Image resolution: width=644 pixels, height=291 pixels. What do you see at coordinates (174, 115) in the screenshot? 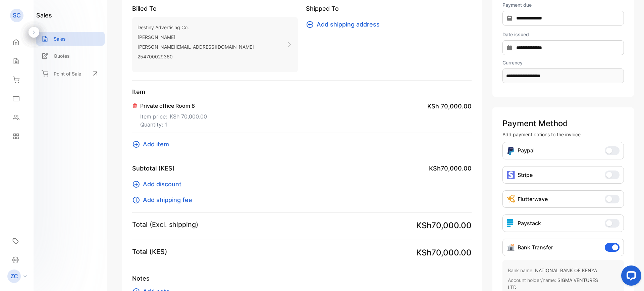
I see `p: Item price:` at bounding box center [174, 115].